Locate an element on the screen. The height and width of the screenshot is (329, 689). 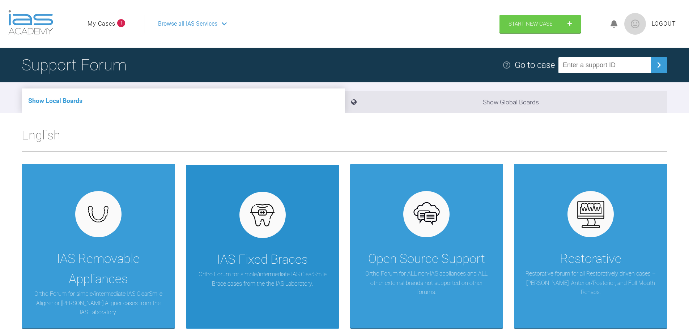
img: logo-light.3e3ef733.png is located at coordinates (31, 22).